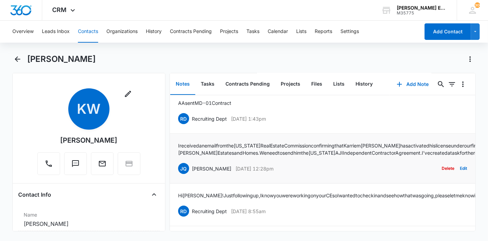 The height and width of the screenshot is (241, 488). Describe the element at coordinates (452, 84) in the screenshot. I see `button: Filters` at that location.